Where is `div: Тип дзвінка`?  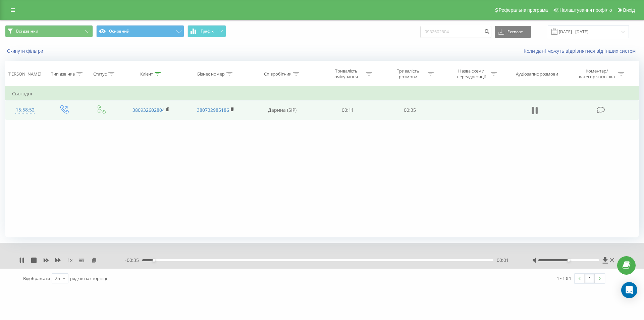
div: Тип дзвінка is located at coordinates (62, 74).